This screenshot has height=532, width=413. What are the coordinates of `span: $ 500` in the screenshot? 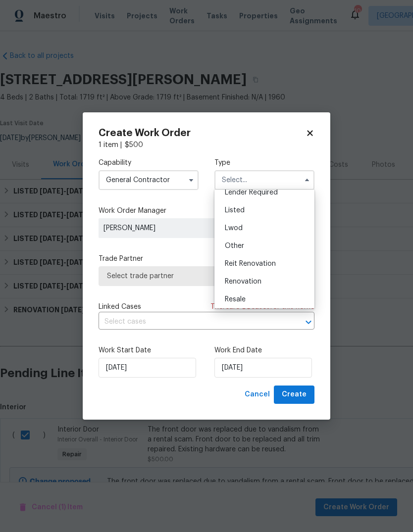 It's located at (133, 145).